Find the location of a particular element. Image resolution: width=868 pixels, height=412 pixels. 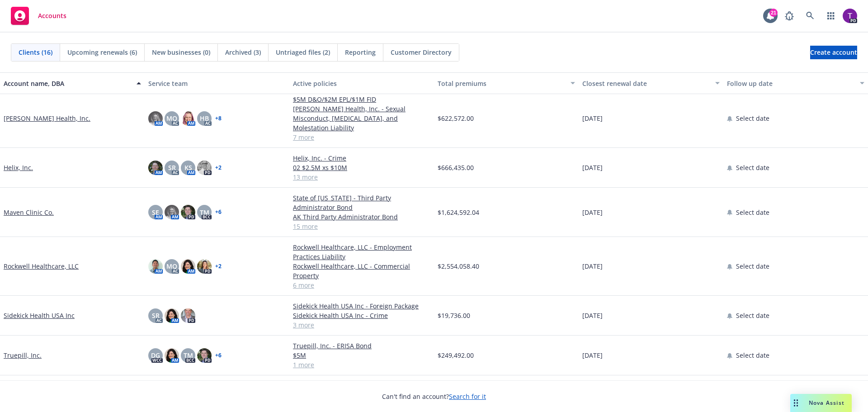

a: Sidekick Health USA Inc - Crime is located at coordinates (361, 315).